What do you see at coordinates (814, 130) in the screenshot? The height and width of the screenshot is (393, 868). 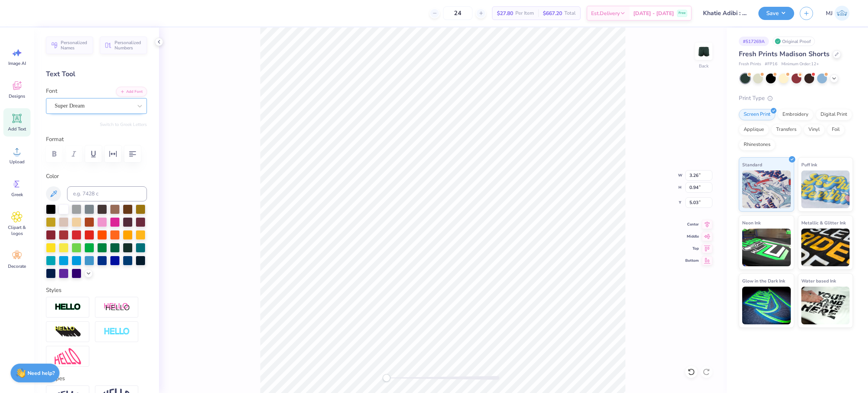 I see `div: Vinyl` at bounding box center [814, 130].